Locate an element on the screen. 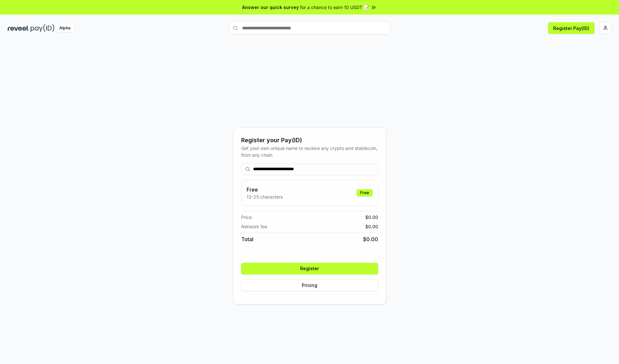 The height and width of the screenshot is (364, 619). img: reveel_dark is located at coordinates (19, 28).